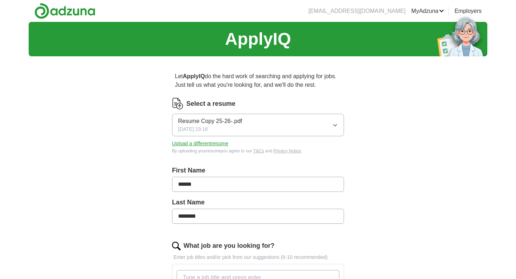 The height and width of the screenshot is (279, 516). I want to click on label: What job are you looking for?, so click(229, 246).